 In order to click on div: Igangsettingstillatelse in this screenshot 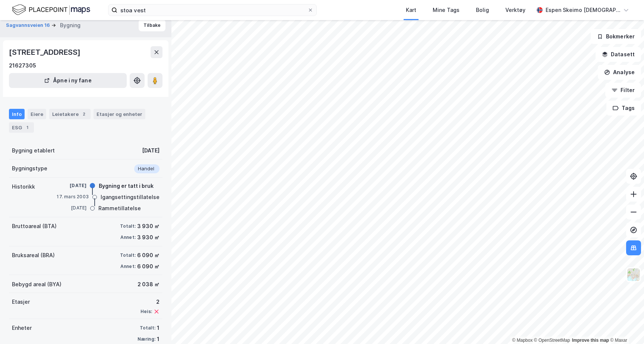, I will do `click(130, 197)`.